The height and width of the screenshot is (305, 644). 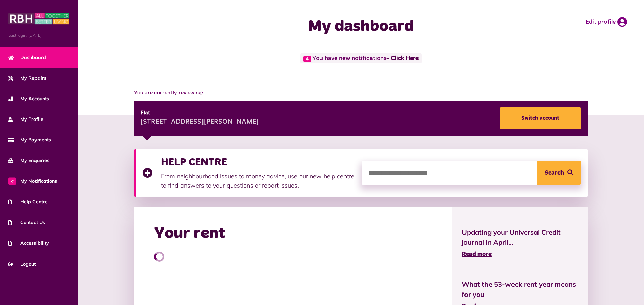 What do you see at coordinates (30, 140) in the screenshot?
I see `span: My Payments` at bounding box center [30, 140].